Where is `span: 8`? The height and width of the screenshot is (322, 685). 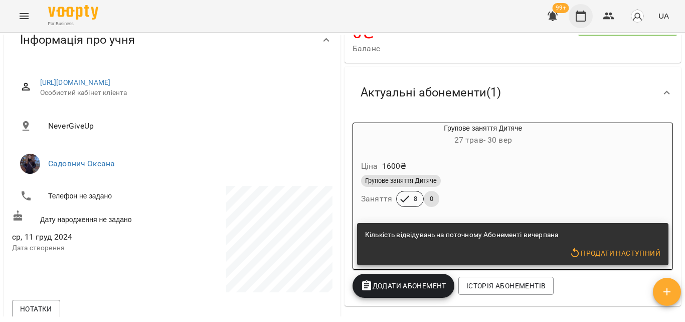
span: 8 is located at coordinates (415, 199).